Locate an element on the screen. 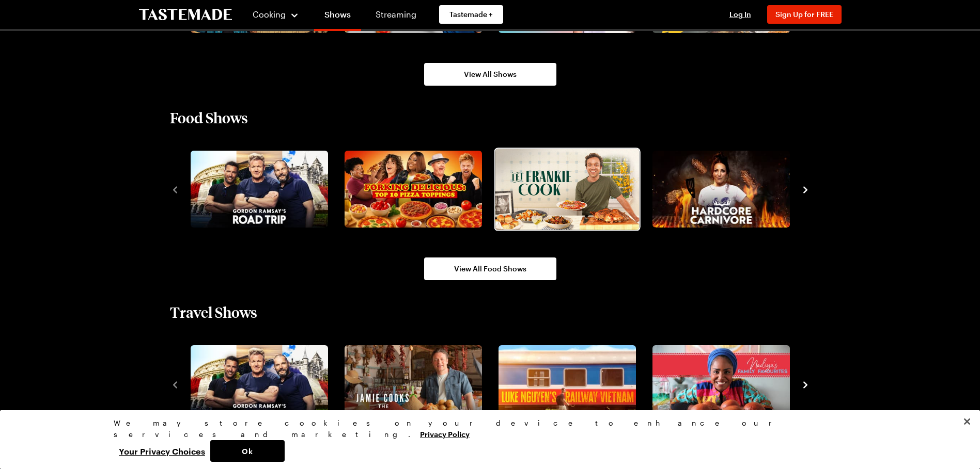 This screenshot has height=469, width=980. a: Forking Delicious: Top 10 Pizza Toppings is located at coordinates (411, 190).